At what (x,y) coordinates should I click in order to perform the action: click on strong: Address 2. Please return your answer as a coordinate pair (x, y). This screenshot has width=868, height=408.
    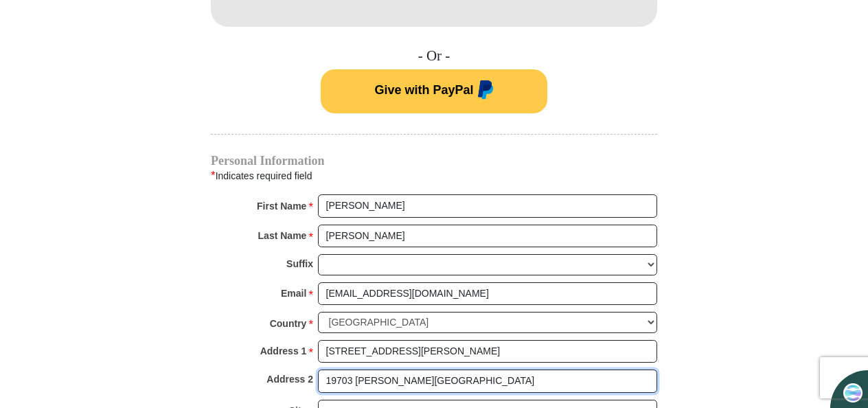
    Looking at the image, I should click on (290, 379).